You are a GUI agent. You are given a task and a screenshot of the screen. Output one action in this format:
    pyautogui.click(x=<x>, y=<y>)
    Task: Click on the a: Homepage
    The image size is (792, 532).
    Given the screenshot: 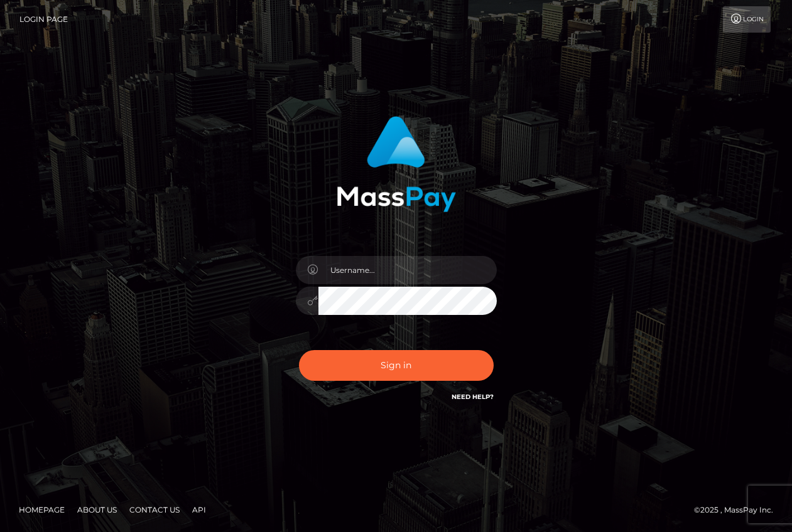 What is the action you would take?
    pyautogui.click(x=42, y=509)
    